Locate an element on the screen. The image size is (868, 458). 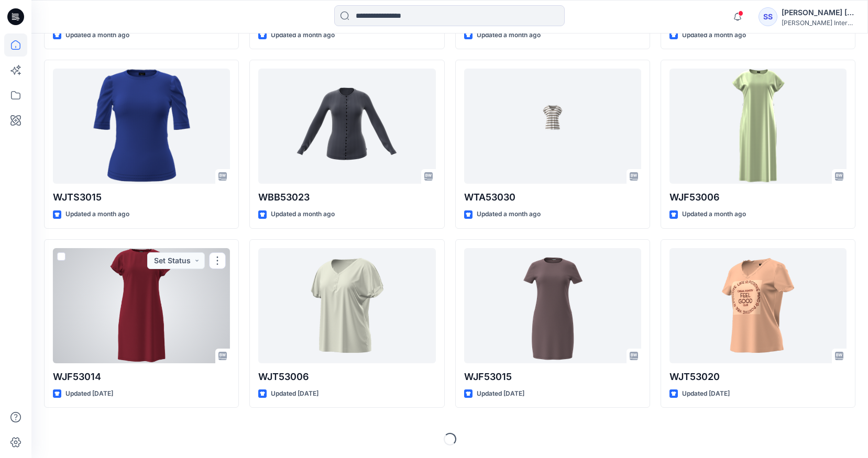
p: WJT53020 is located at coordinates (758, 377).